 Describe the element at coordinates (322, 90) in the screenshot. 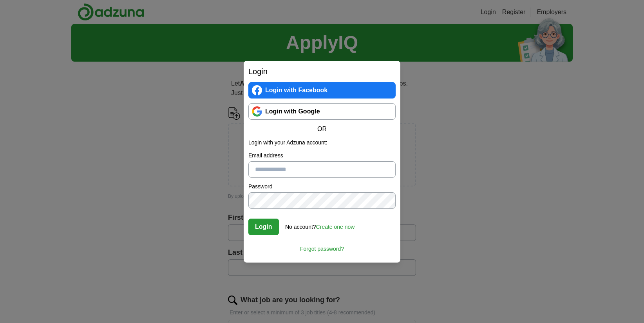

I see `a: Login with Facebook` at that location.